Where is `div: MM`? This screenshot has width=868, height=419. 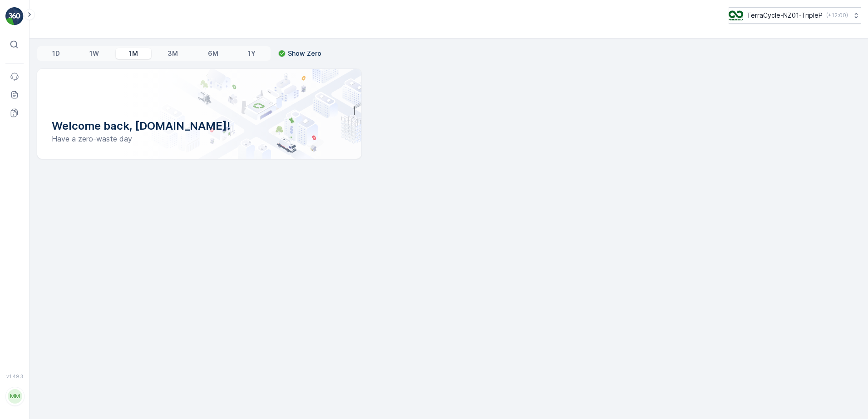
div: MM is located at coordinates (15, 397).